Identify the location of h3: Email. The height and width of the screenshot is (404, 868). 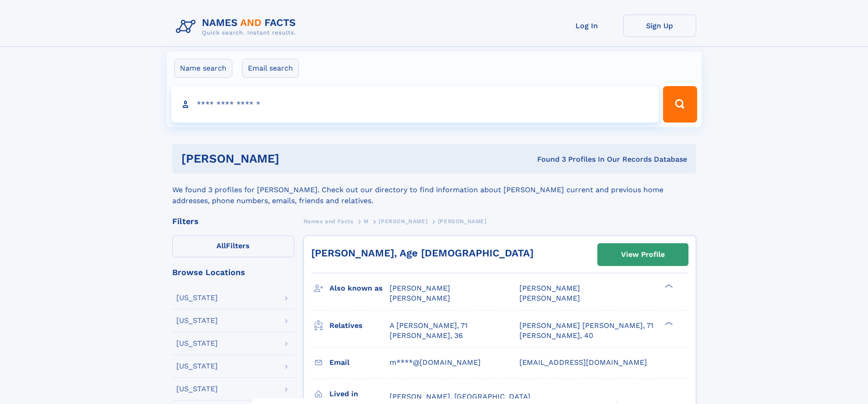
(360, 363).